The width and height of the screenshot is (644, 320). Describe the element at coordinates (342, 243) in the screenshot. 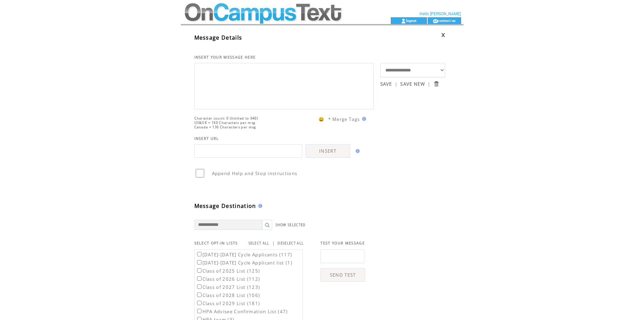

I see `span: TEST YOUR MESSAGE` at that location.